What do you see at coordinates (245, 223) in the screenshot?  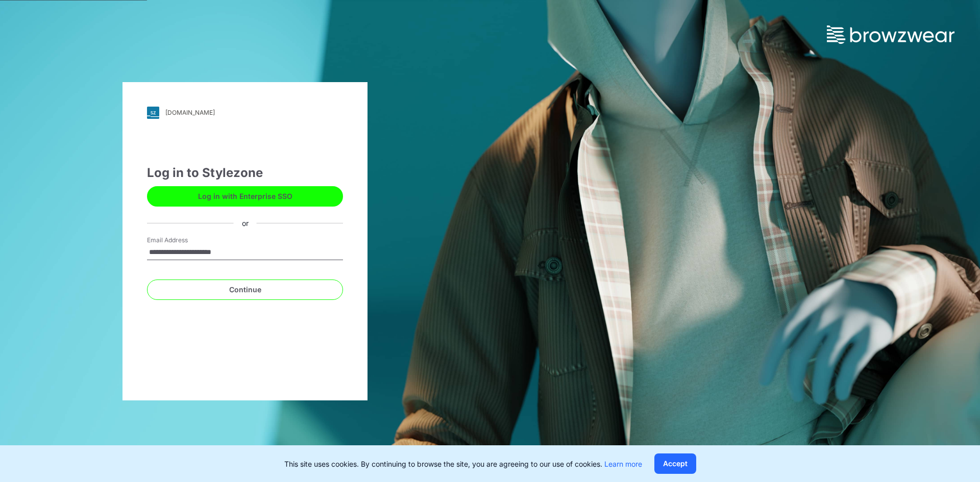 I see `div: or` at bounding box center [245, 223].